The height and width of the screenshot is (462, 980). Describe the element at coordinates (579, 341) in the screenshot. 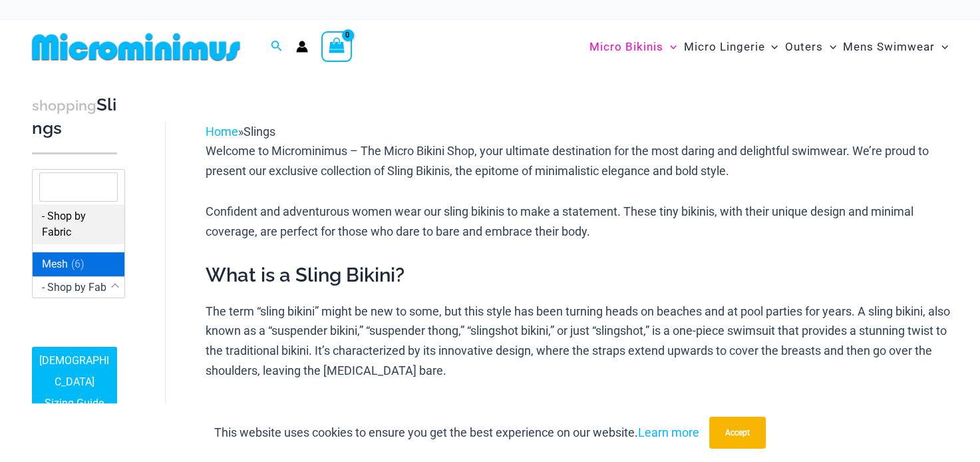

I see `p: The term “sling bikini” might be new to some, but this style has been turning heads on beaches an...` at that location.